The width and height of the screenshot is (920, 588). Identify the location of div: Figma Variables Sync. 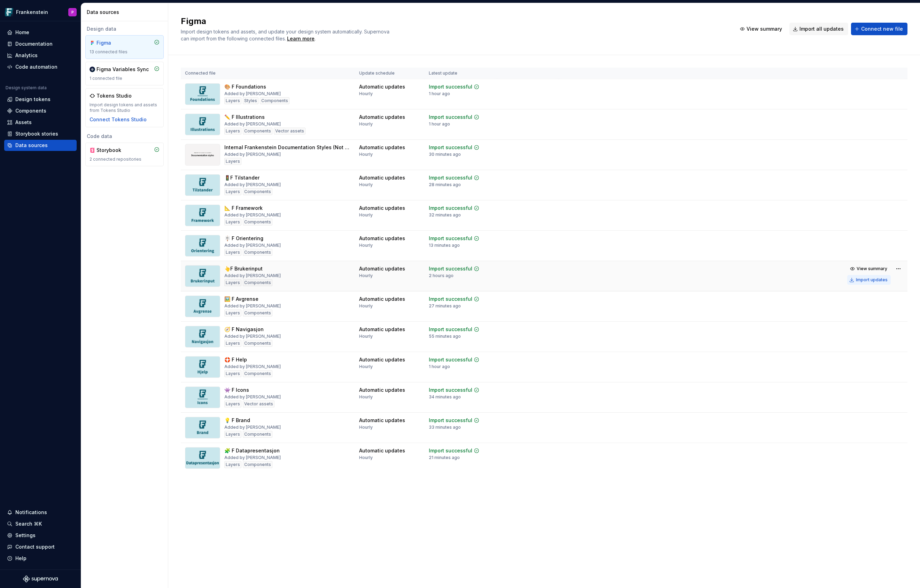
(123, 69).